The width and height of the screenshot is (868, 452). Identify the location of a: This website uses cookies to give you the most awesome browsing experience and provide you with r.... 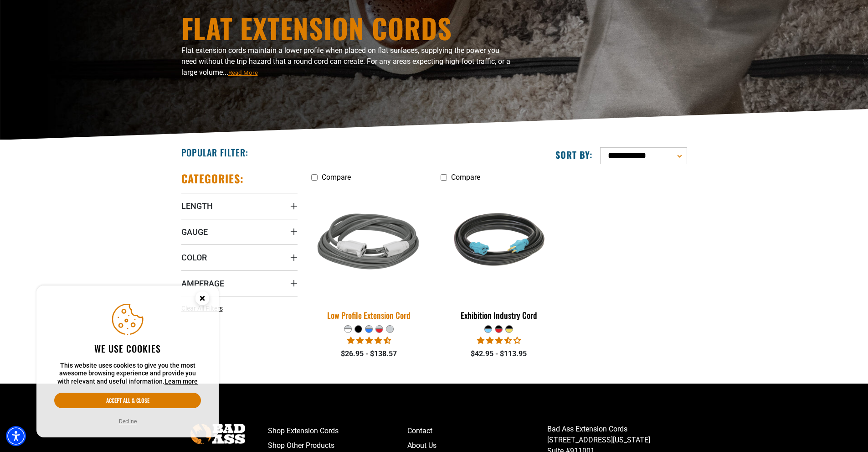
(181, 381).